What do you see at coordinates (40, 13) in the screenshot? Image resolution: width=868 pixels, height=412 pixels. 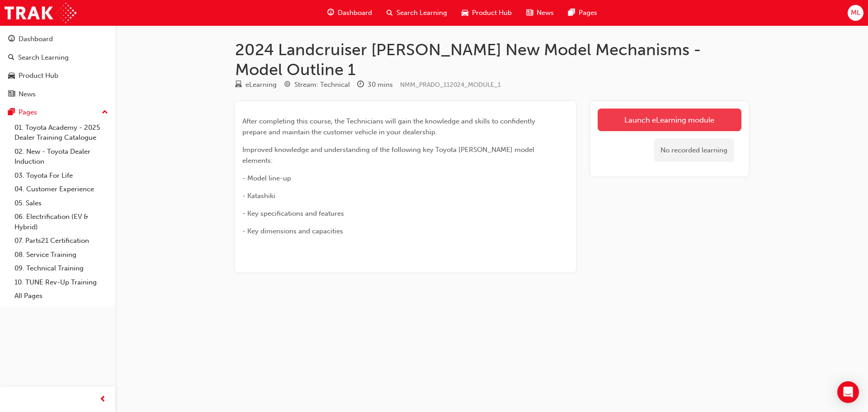 I see `img: Trak` at bounding box center [40, 13].